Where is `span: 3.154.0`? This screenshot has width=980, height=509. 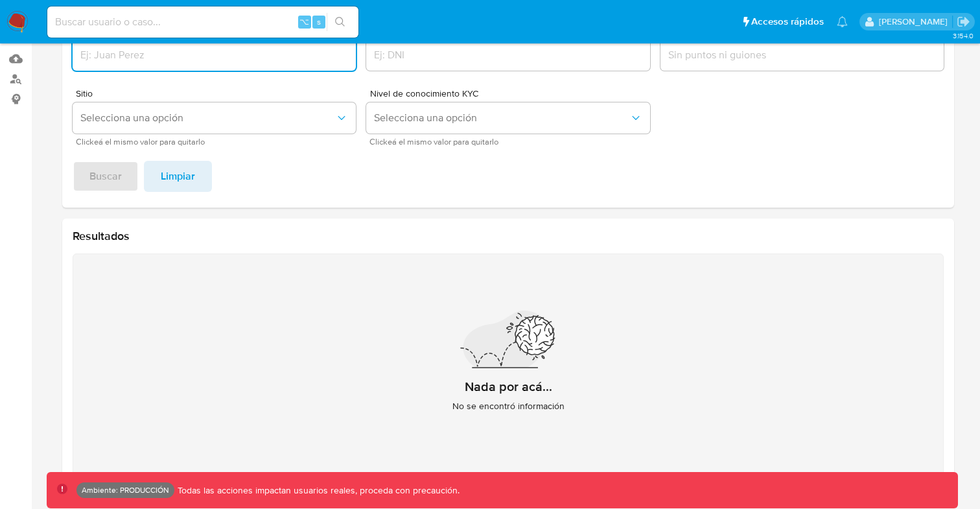 span: 3.154.0 is located at coordinates (963, 35).